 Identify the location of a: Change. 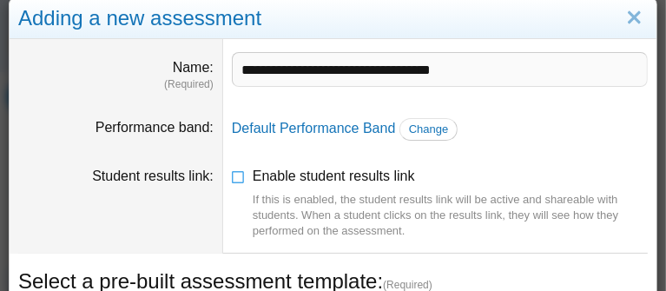
(429, 129).